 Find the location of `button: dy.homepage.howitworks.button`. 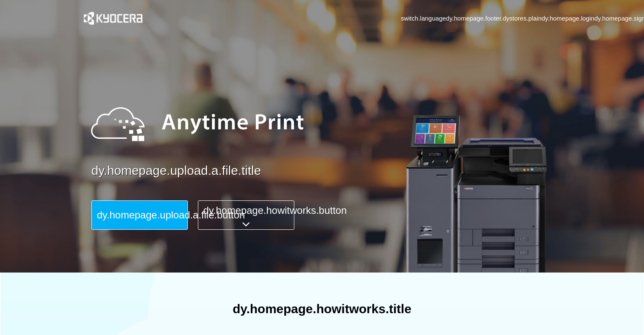

button: dy.homepage.howitworks.button is located at coordinates (246, 215).